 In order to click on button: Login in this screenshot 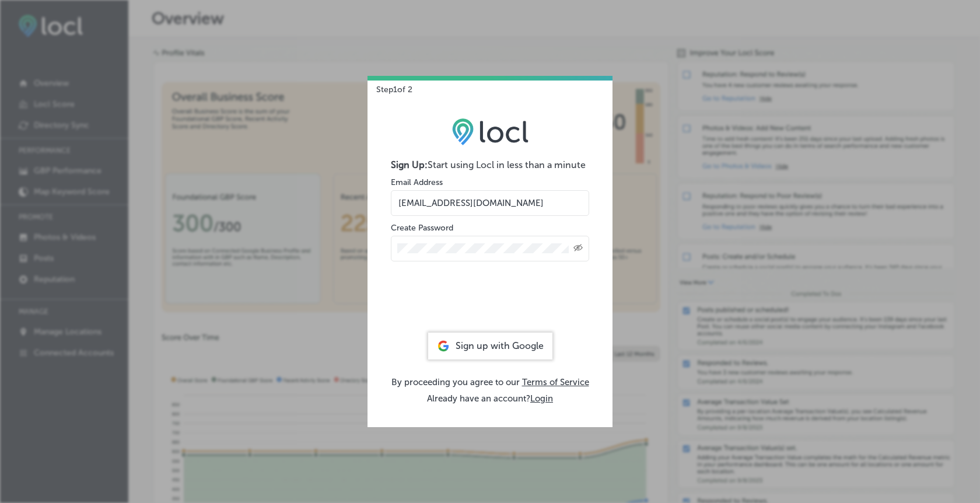, I will do `click(541, 399)`.